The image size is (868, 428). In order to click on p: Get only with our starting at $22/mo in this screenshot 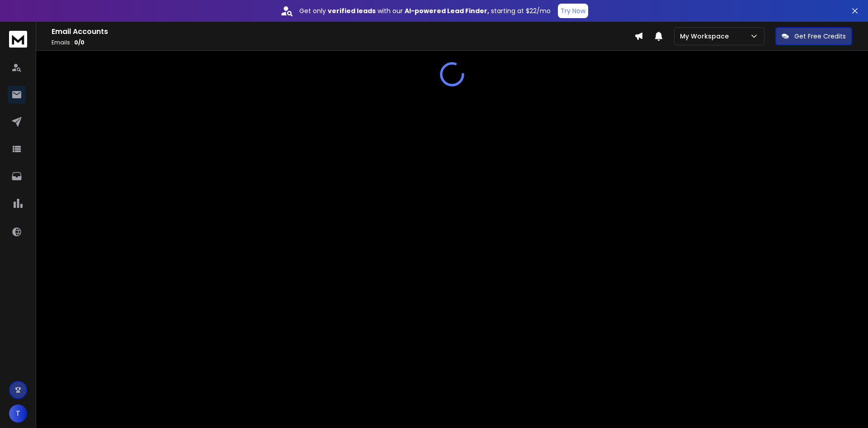, I will do `click(425, 11)`.